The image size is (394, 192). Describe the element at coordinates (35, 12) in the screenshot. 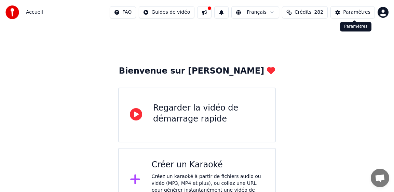

I see `nav: breadcrumb` at that location.